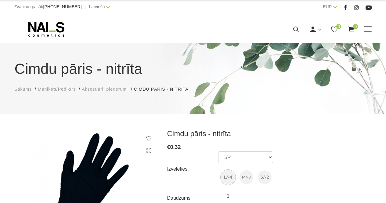 Image resolution: width=386 pixels, height=203 pixels. I want to click on div: Zvani un pasūti, so click(48, 7).